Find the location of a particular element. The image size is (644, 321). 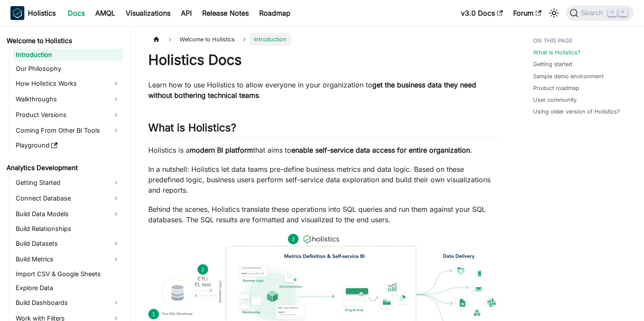

strong: modern BI platform is located at coordinates (221, 150).